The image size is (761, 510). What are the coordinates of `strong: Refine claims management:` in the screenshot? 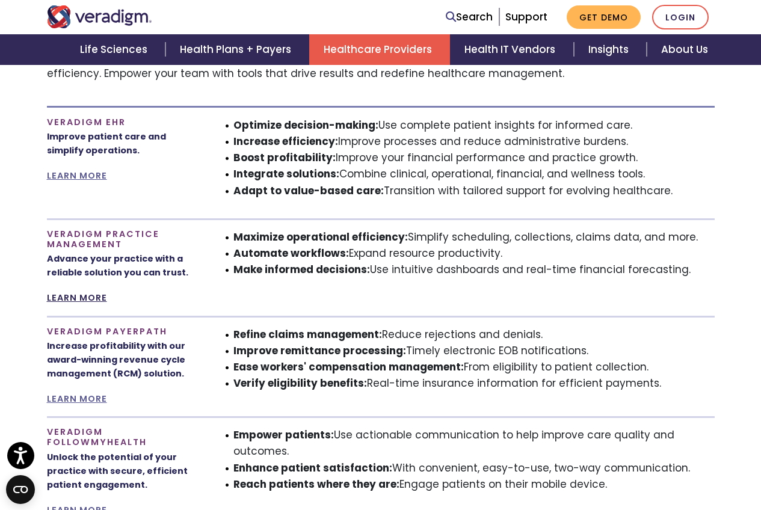 It's located at (307, 334).